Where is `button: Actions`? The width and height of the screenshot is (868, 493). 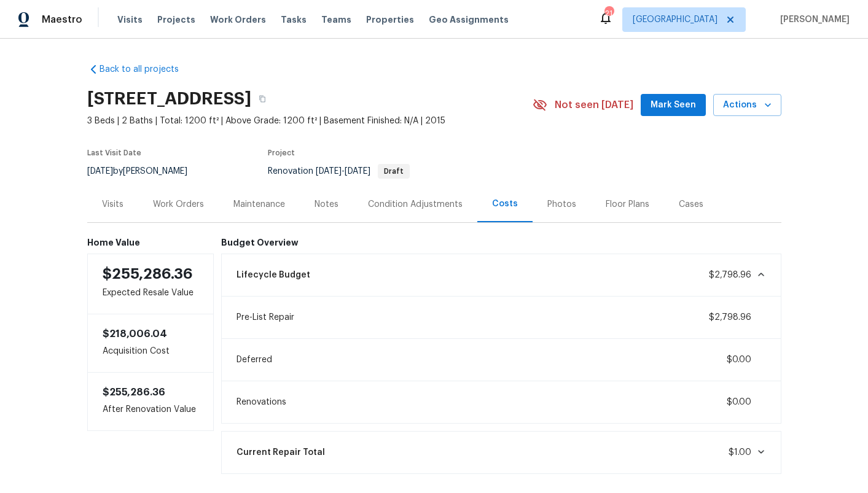
button: Actions is located at coordinates (747, 105).